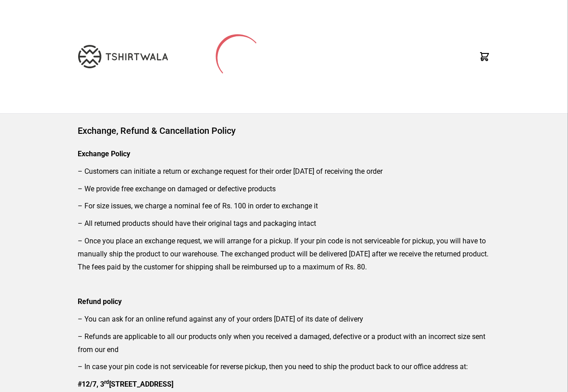 The width and height of the screenshot is (568, 392). What do you see at coordinates (100, 301) in the screenshot?
I see `strong: Refund policy` at bounding box center [100, 301].